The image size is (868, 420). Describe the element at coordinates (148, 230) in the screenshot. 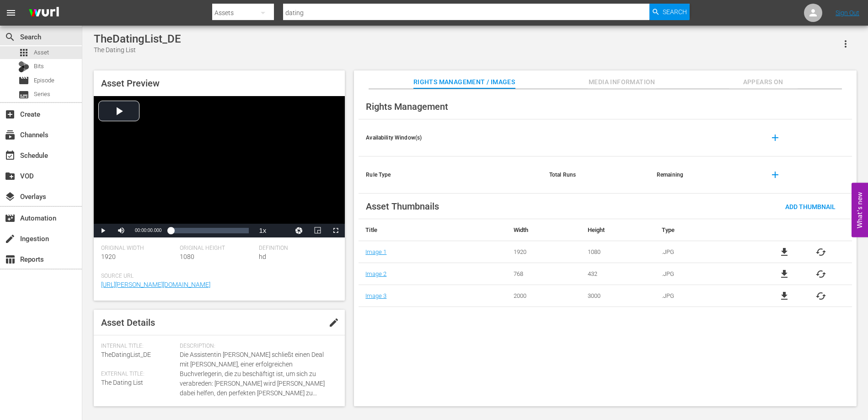

I see `span: 00:00:00.000` at that location.